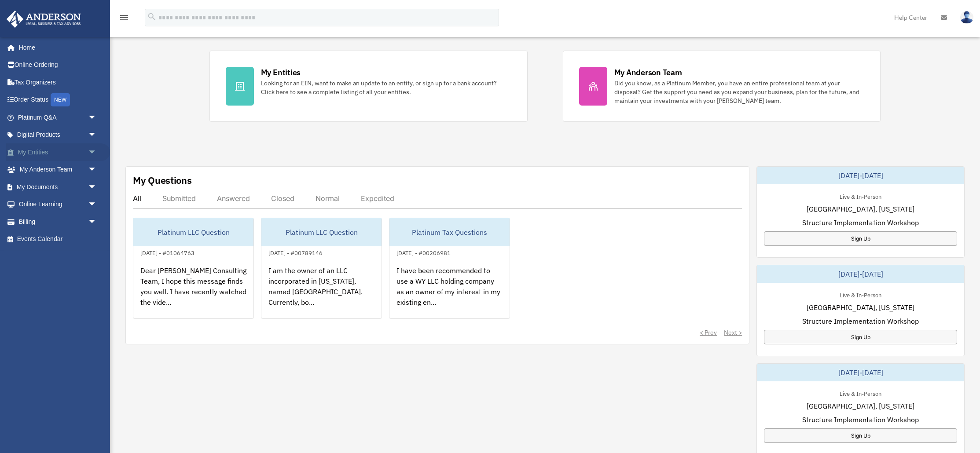 This screenshot has height=453, width=980. Describe the element at coordinates (179, 199) in the screenshot. I see `div: Submitted` at that location.